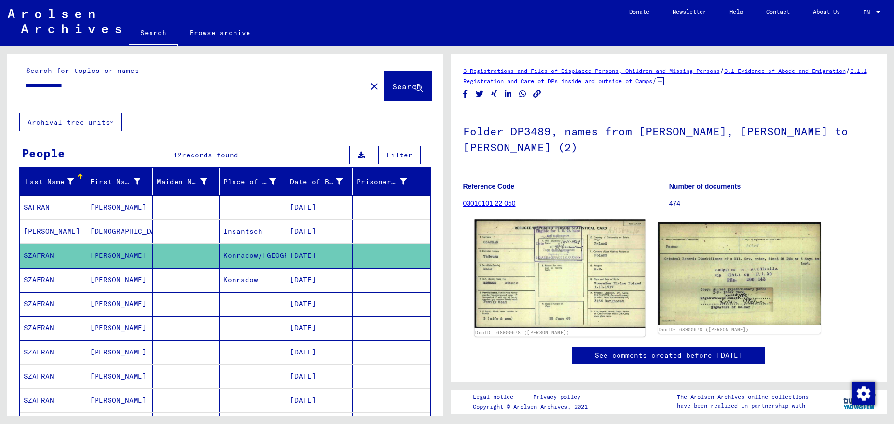 This screenshot has height=424, width=894. What do you see at coordinates (178, 155) in the screenshot?
I see `span: 12` at bounding box center [178, 155].